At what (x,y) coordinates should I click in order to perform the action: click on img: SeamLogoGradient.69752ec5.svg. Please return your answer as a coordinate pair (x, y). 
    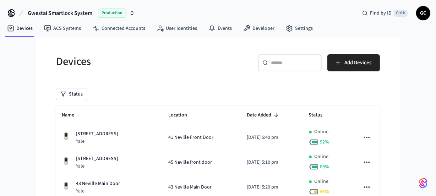
    Looking at the image, I should click on (423, 183).